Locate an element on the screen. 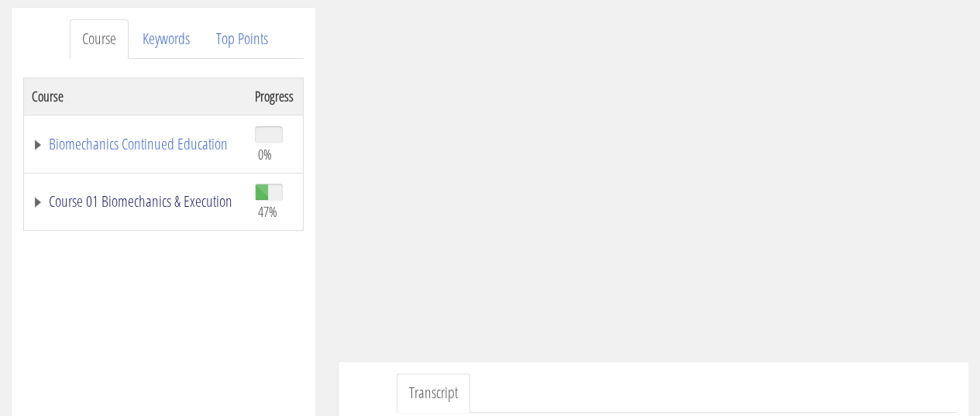  th: Course is located at coordinates (136, 96).